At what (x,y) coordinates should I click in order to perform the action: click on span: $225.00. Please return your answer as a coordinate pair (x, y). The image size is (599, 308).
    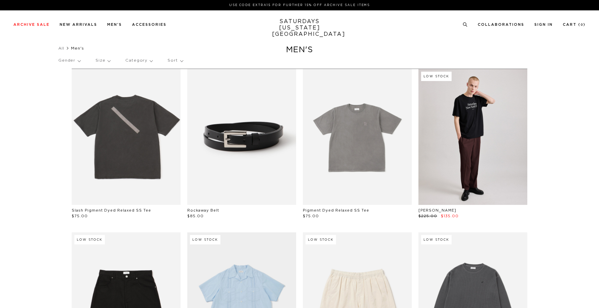
    Looking at the image, I should click on (428, 216).